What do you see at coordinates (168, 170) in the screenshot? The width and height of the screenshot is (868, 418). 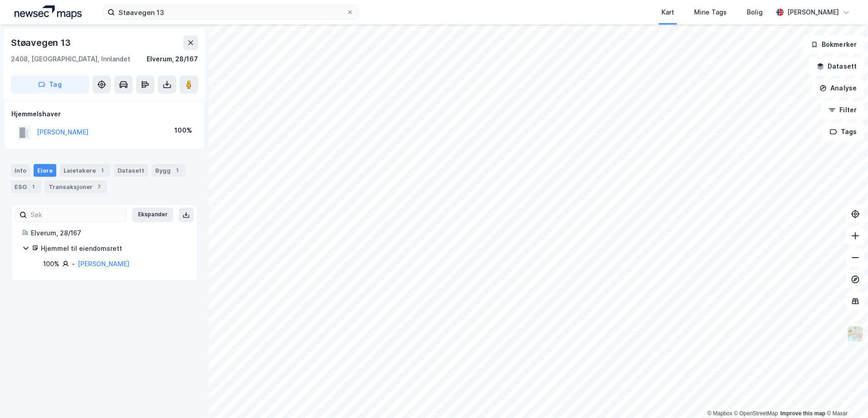 I see `div: Bygg` at bounding box center [168, 170].